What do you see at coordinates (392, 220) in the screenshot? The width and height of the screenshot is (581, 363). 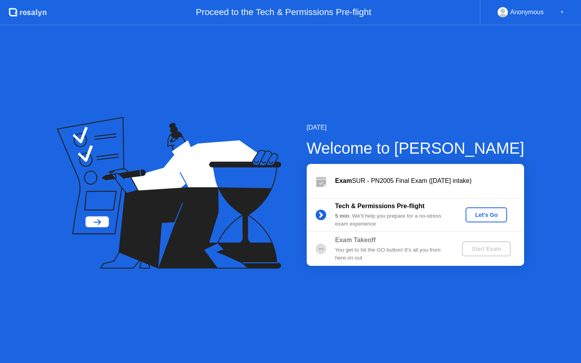 I see `div: : We’ll help you prepare for a no-stress exam experience` at bounding box center [392, 220].